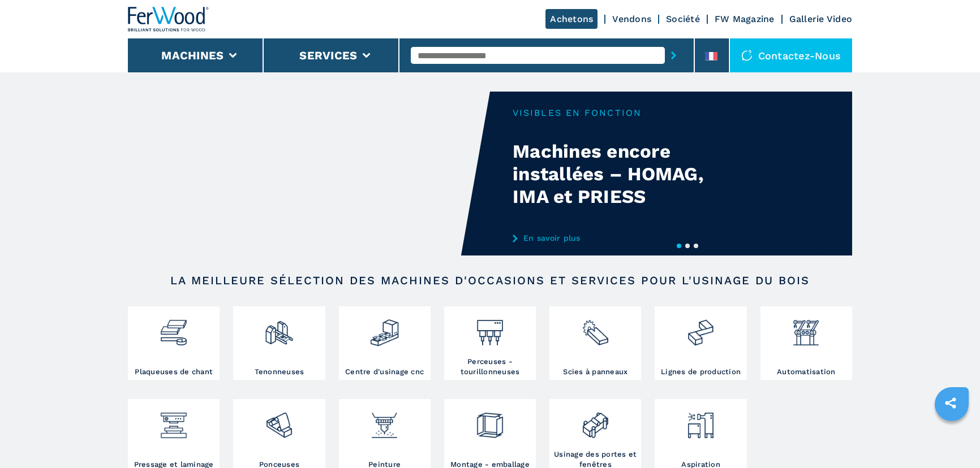  What do you see at coordinates (683, 19) in the screenshot?
I see `a: Société` at bounding box center [683, 19].